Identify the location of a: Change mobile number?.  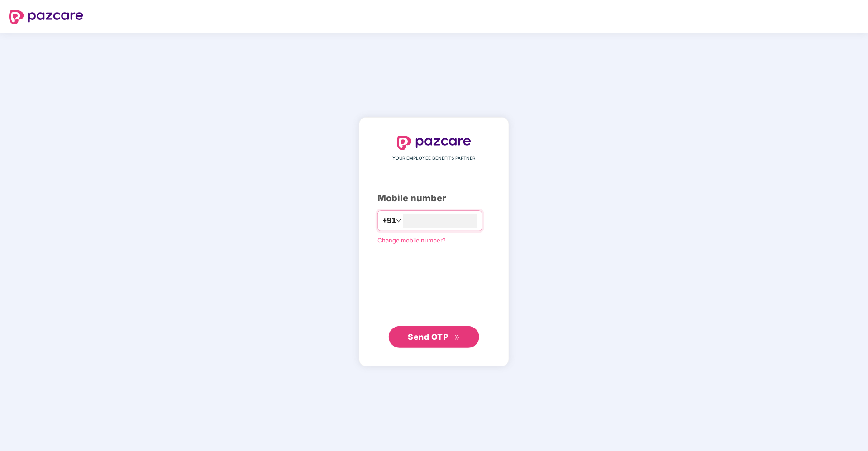
(411, 240).